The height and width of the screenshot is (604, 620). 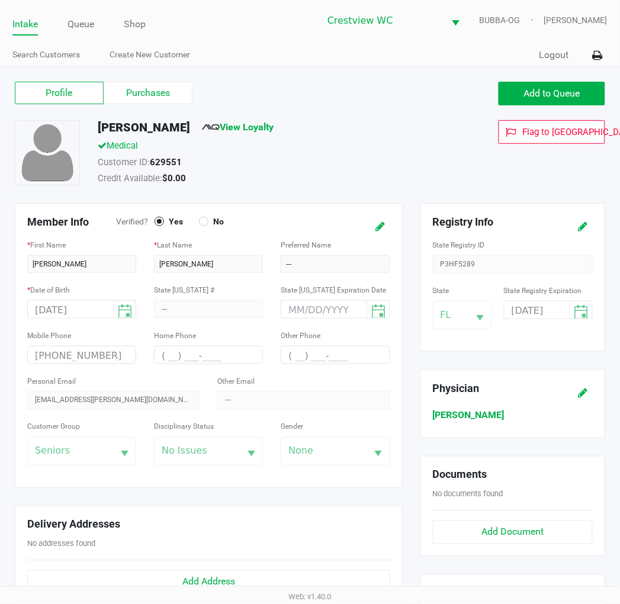 What do you see at coordinates (554, 55) in the screenshot?
I see `button: Logout` at bounding box center [554, 55].